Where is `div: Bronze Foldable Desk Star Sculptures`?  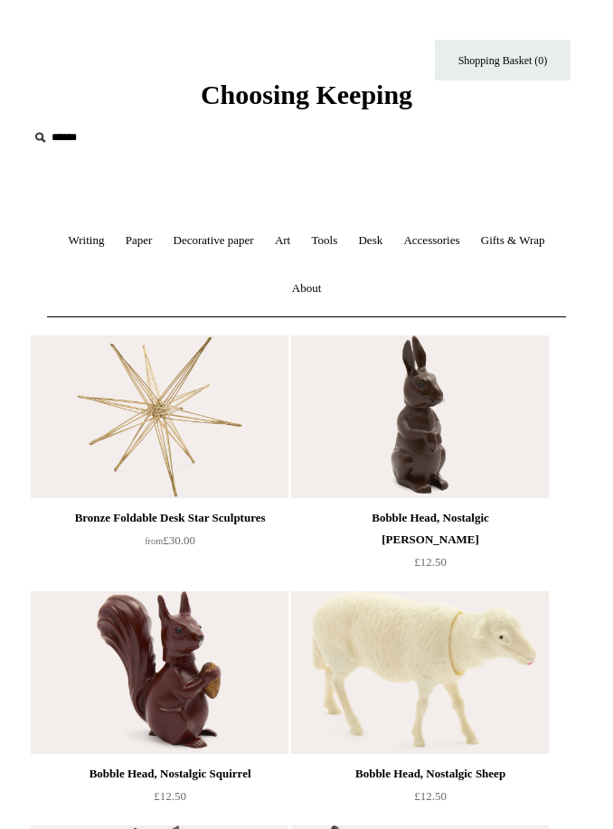
div: Bronze Foldable Desk Star Sculptures is located at coordinates (169, 518).